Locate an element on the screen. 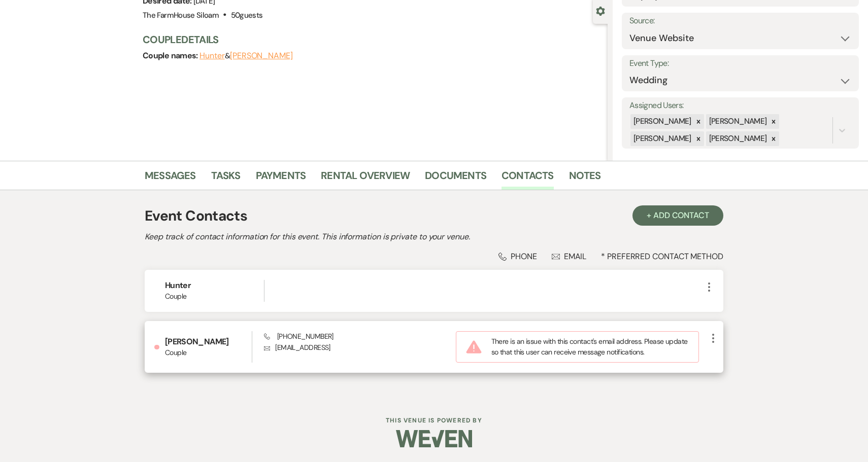 The height and width of the screenshot is (462, 868). button: Close lead details is located at coordinates (600, 10).